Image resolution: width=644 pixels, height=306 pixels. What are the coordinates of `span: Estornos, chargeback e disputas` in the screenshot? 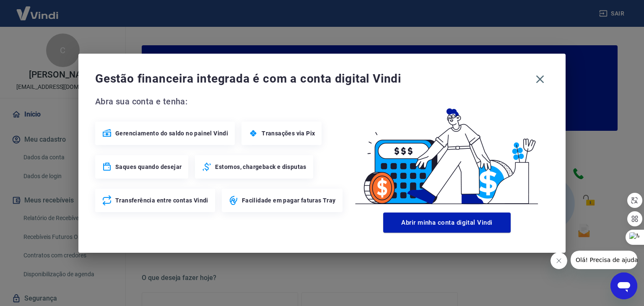 It's located at (261, 167).